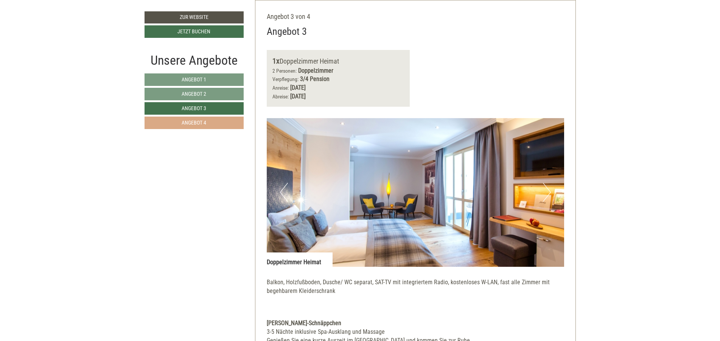  Describe the element at coordinates (194, 94) in the screenshot. I see `span: Angebot 2` at that location.